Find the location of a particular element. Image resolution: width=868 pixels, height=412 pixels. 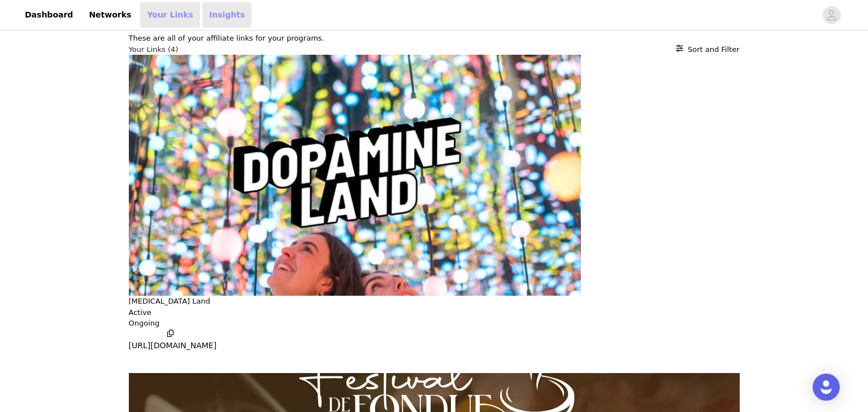

a: Your Links is located at coordinates (170, 15).